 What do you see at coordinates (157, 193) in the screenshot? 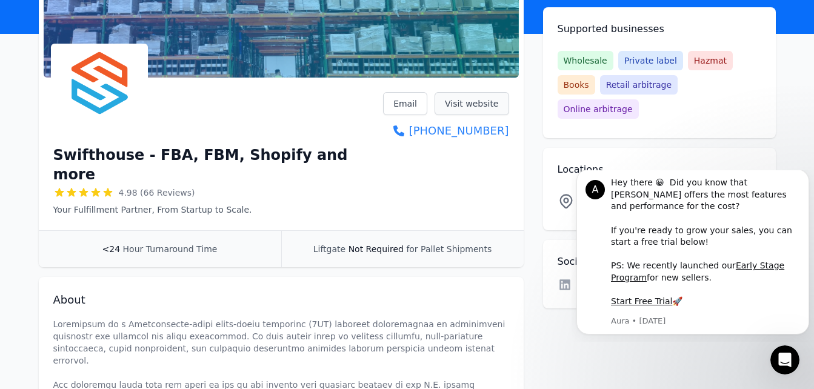
I see `span: 4.98 (66 Reviews)` at bounding box center [157, 193].